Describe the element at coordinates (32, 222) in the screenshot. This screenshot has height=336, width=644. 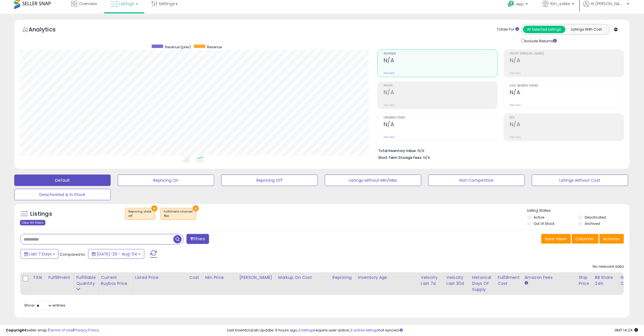
I see `div: Clear All Filters` at that location.